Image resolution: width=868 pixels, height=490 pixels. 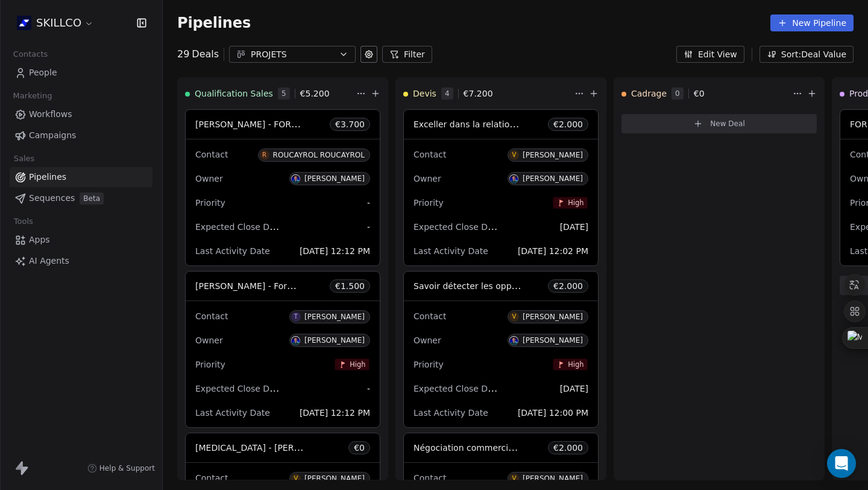 What do you see at coordinates (481, 285) in the screenshot?
I see `span: Savoir détecter les opportunités` at bounding box center [481, 285].